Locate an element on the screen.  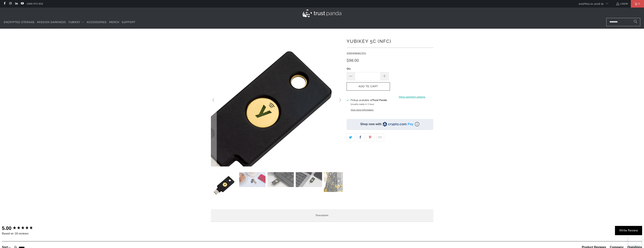
div: 5.00 is located at coordinates (7, 228).